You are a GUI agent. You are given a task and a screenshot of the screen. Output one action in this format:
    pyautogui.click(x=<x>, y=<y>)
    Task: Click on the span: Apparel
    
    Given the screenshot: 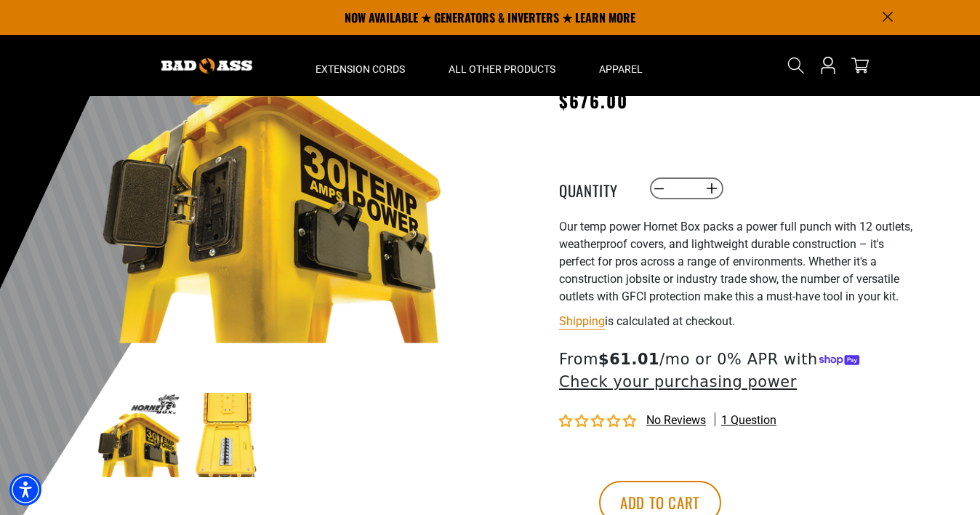 What is the action you would take?
    pyautogui.click(x=621, y=69)
    